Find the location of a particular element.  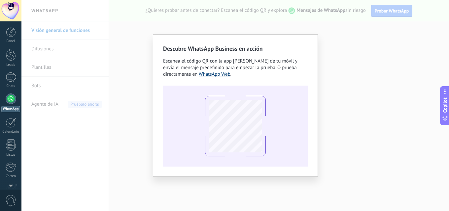

span: Copilot is located at coordinates (445, 105).